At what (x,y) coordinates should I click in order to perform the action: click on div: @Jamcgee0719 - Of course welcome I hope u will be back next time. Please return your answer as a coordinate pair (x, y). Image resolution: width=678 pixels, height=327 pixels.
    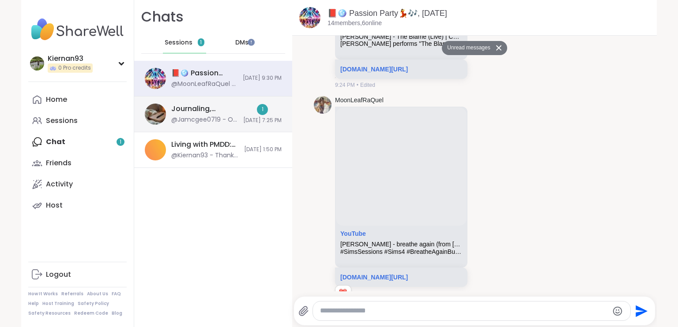
    Looking at the image, I should click on (204, 120).